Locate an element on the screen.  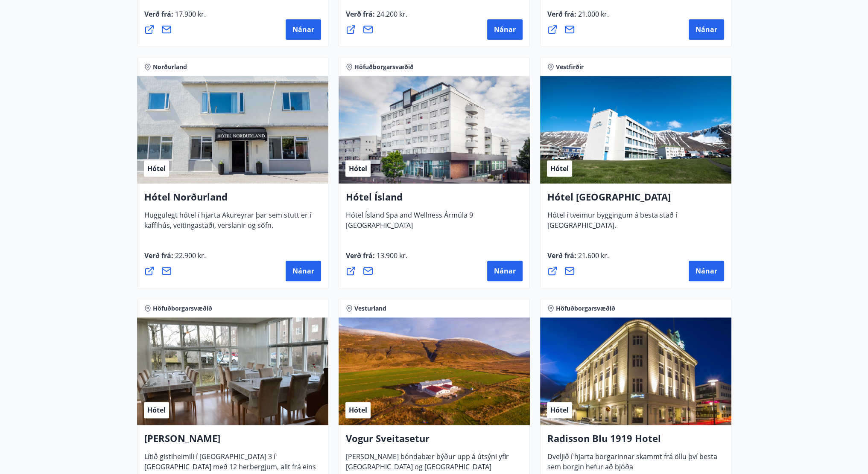
span: 22.900 kr. is located at coordinates (189, 256).